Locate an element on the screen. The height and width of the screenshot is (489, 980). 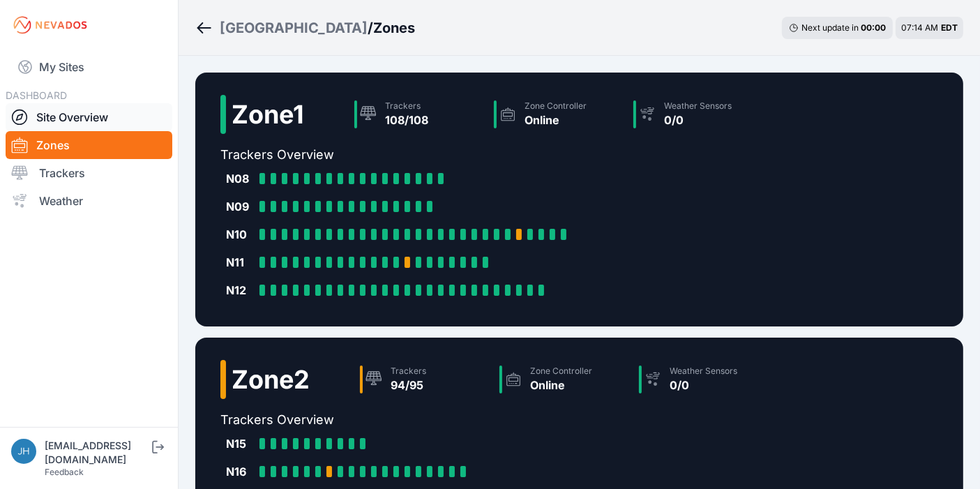
a: Feedback is located at coordinates (64, 472).